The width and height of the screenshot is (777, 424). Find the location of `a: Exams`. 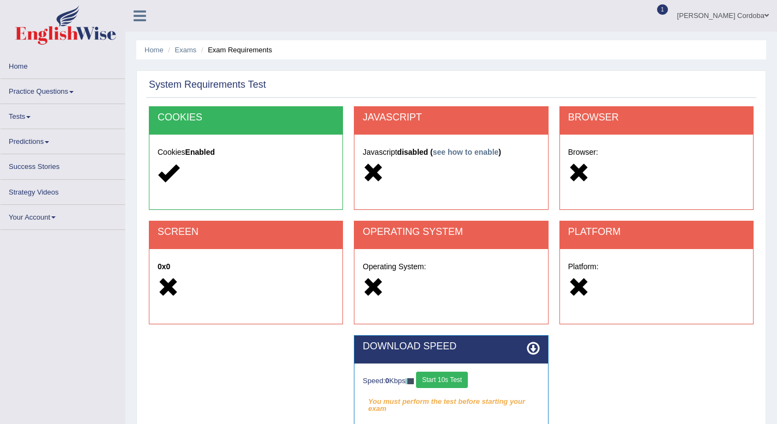

a: Exams is located at coordinates (186, 50).